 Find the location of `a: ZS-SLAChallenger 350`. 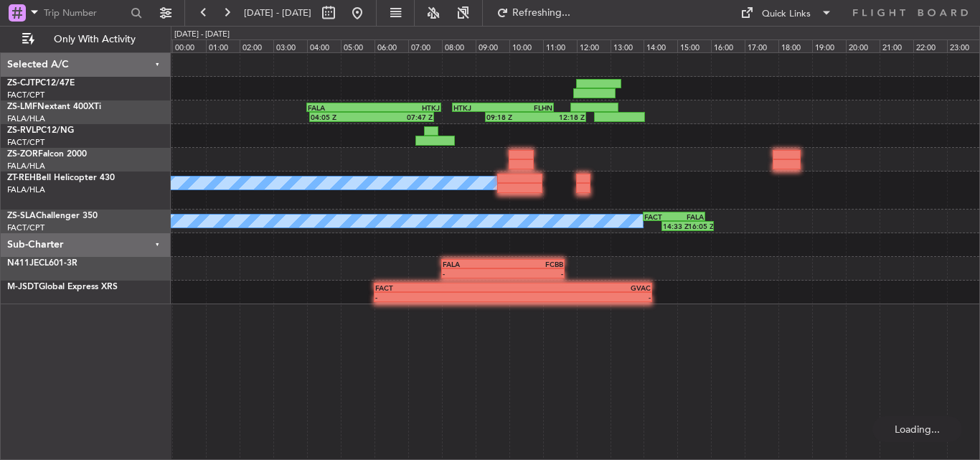

a: ZS-SLAChallenger 350 is located at coordinates (52, 216).